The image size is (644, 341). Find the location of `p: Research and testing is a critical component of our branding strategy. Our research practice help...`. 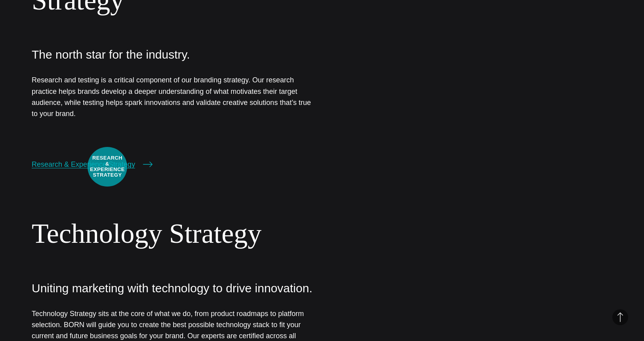

p: Research and testing is a critical component of our branding strategy. Our research practice help... is located at coordinates (173, 97).